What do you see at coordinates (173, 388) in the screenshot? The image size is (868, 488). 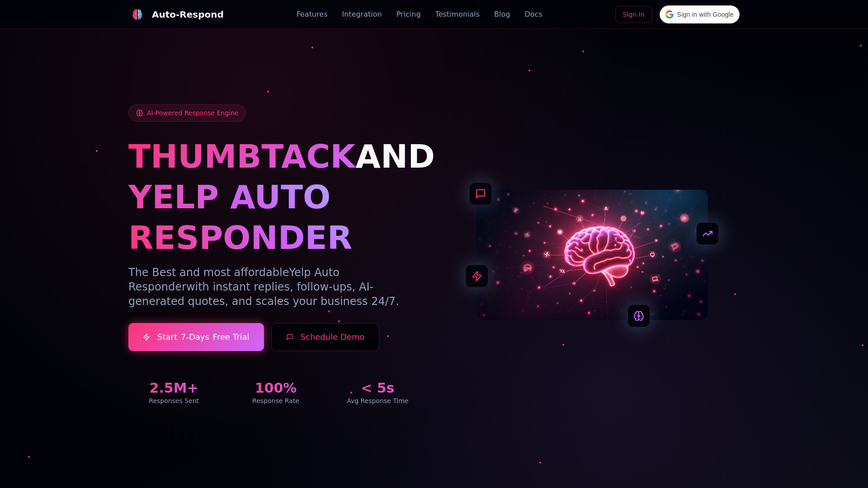 I see `div: 2.5M+` at bounding box center [173, 388].